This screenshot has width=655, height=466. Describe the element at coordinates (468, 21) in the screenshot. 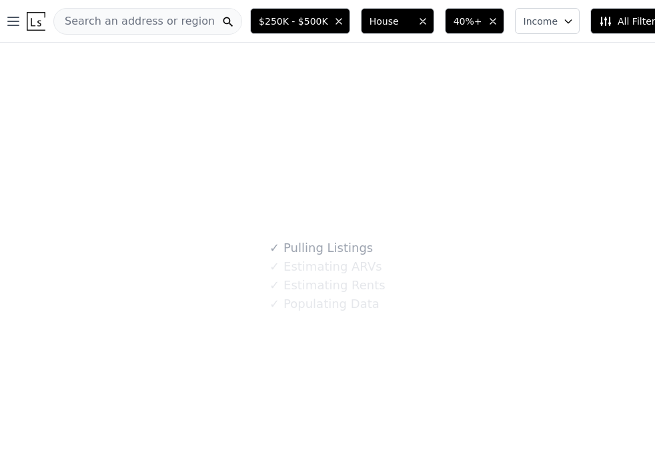

I see `span: 40%+` at that location.